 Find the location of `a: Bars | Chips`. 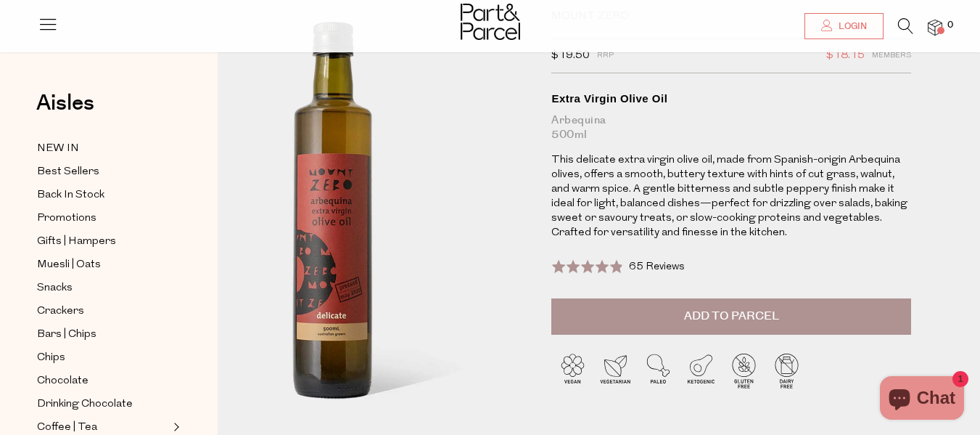

a: Bars | Chips is located at coordinates (103, 334).